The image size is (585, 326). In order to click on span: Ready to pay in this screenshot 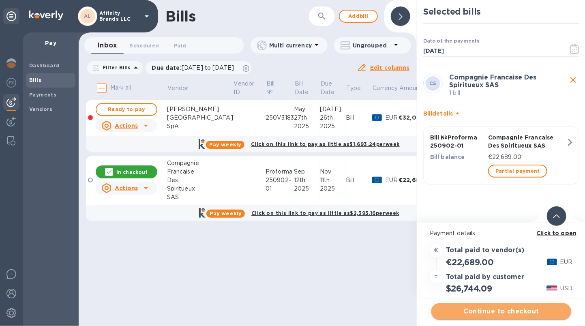, I will do `click(126, 109)`.